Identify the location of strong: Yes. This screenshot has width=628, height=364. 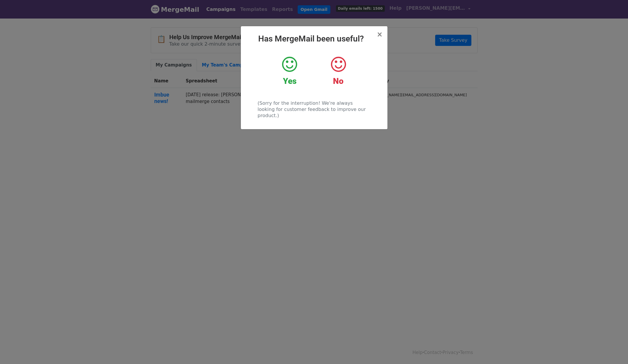
(289, 81).